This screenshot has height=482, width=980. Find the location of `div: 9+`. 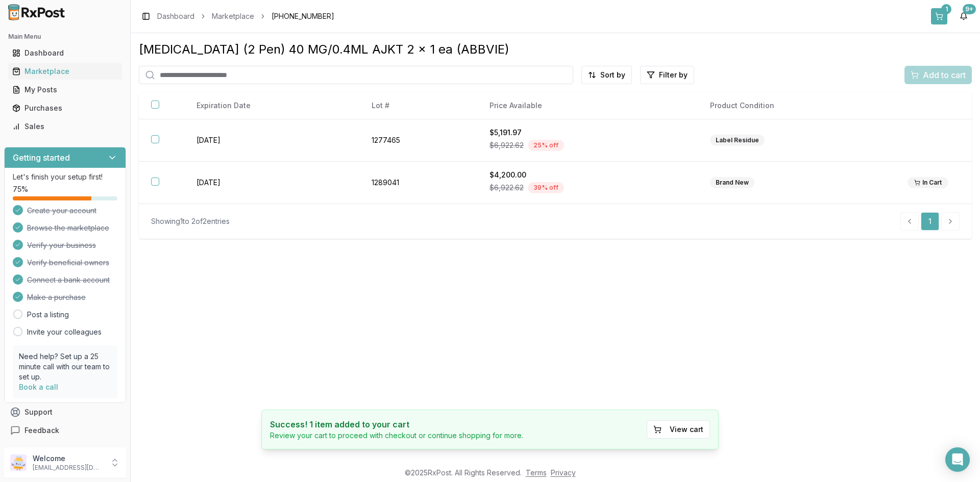

div: 9+ is located at coordinates (969, 9).